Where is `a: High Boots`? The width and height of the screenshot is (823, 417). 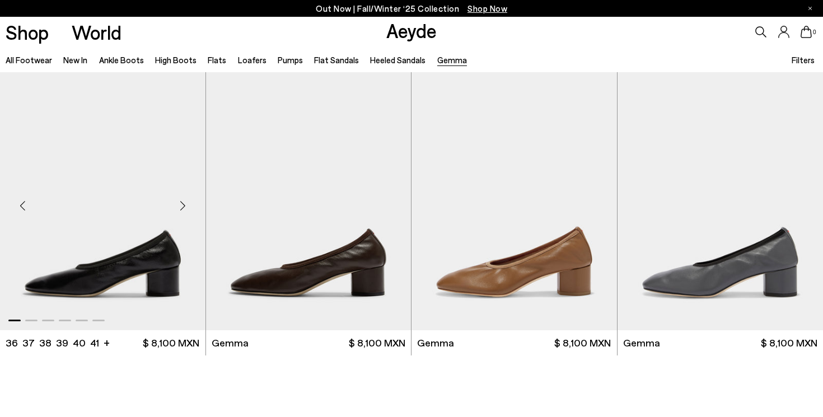 a: High Boots is located at coordinates (176, 60).